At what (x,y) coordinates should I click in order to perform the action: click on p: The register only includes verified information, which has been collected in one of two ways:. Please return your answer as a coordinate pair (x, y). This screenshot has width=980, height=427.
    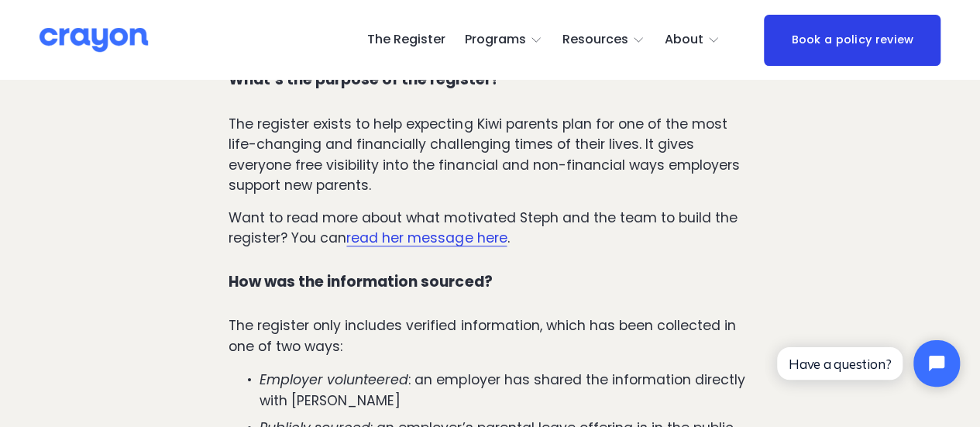
    Looking at the image, I should click on (490, 335).